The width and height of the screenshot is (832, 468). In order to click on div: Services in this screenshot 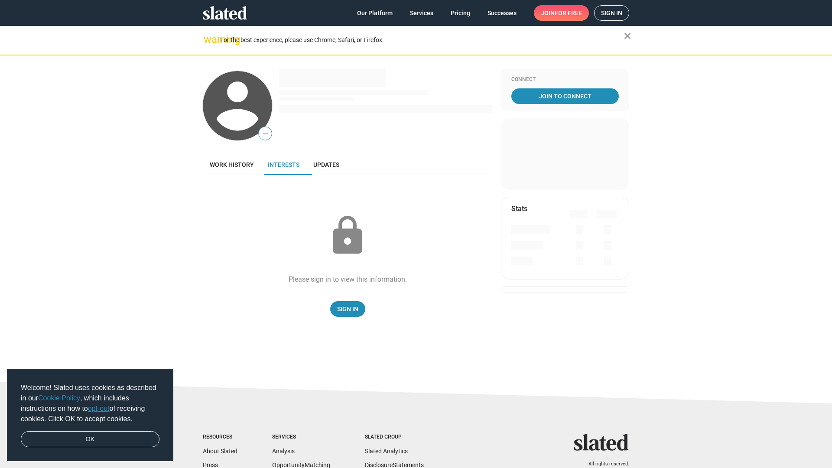, I will do `click(301, 437)`.